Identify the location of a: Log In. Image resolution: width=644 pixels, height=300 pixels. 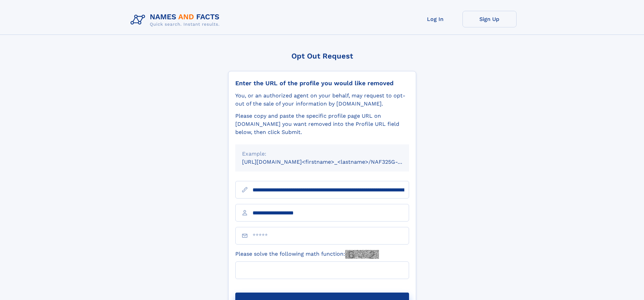
(435, 19).